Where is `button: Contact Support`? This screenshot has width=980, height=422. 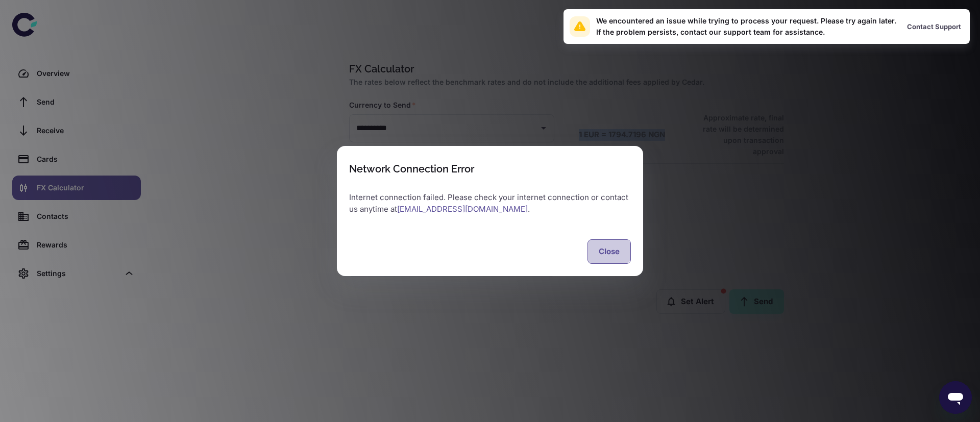
button: Contact Support is located at coordinates (934, 27).